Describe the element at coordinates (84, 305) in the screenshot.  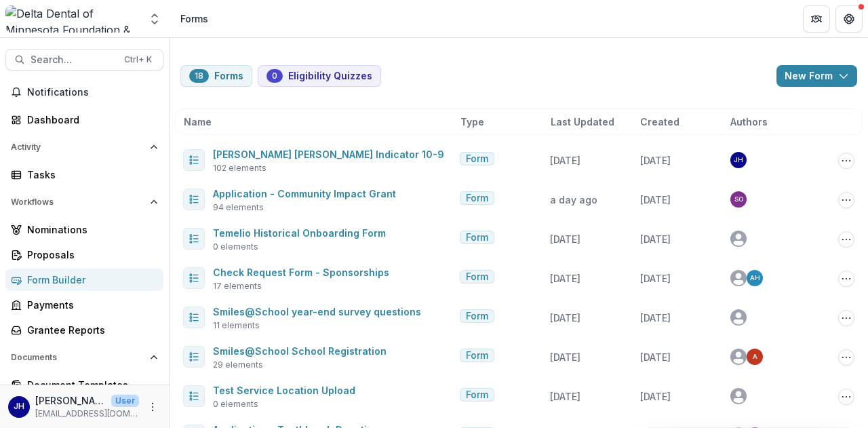
I see `a: Payments` at that location.